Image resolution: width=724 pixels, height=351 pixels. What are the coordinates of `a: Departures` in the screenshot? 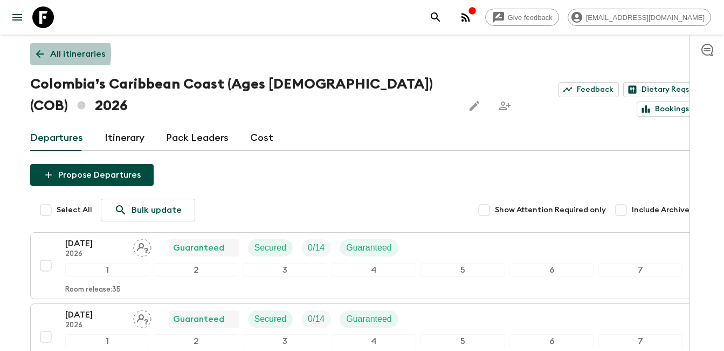 It's located at (57, 138).